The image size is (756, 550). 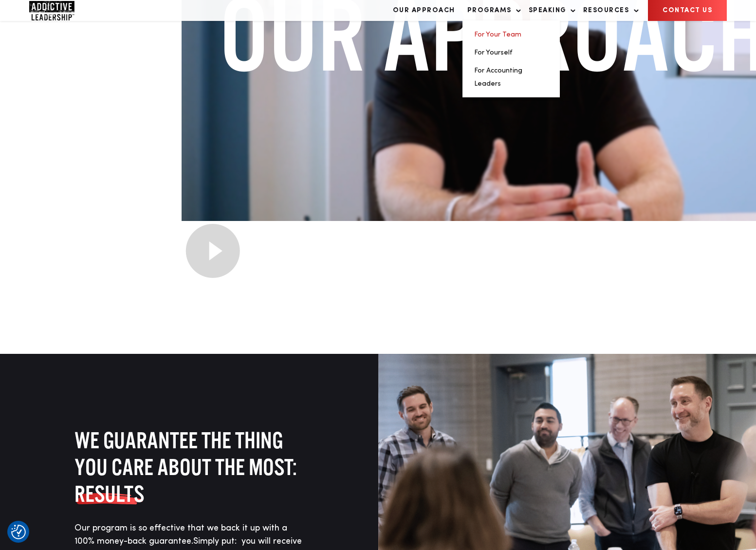 I want to click on a: For Your Team, so click(x=498, y=35).